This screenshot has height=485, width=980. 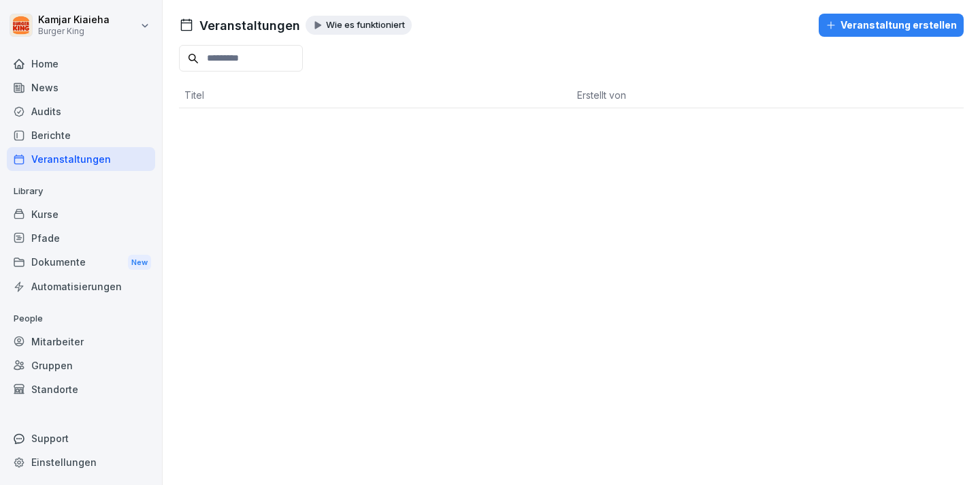 I want to click on a: DokumenteNew, so click(x=81, y=262).